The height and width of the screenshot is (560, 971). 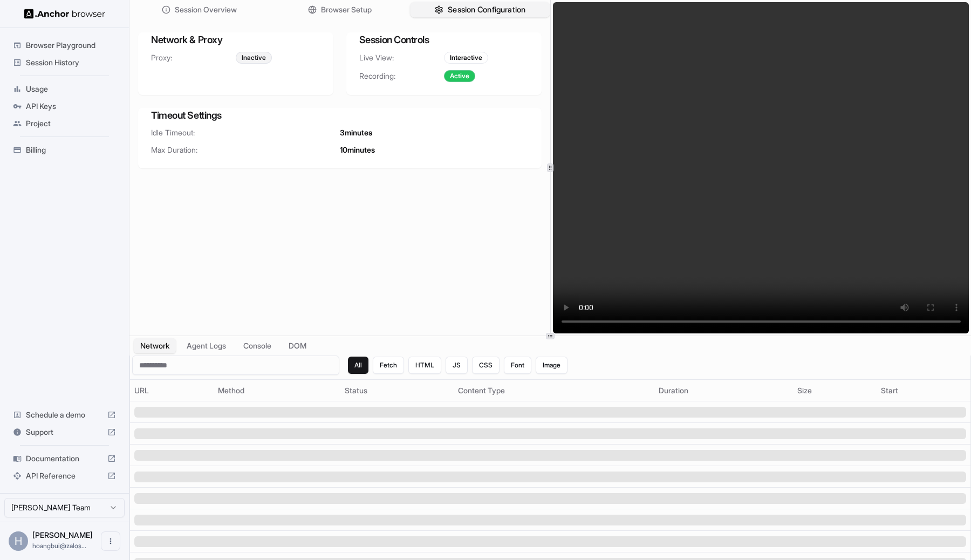 I want to click on div: API Keys, so click(x=64, y=106).